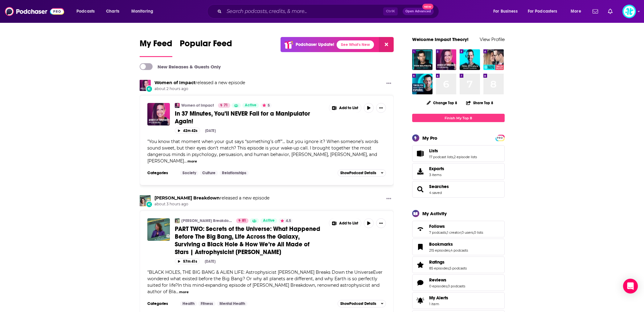 This screenshot has height=312, width=644. What do you see at coordinates (610, 11) in the screenshot?
I see `a: Show notifications dropdown` at bounding box center [610, 11].